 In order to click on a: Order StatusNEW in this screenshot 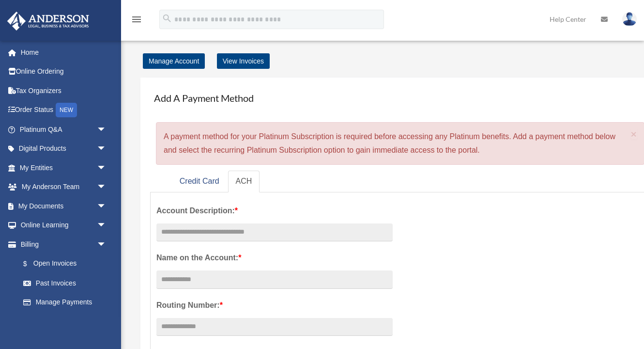, I will do `click(64, 110)`.